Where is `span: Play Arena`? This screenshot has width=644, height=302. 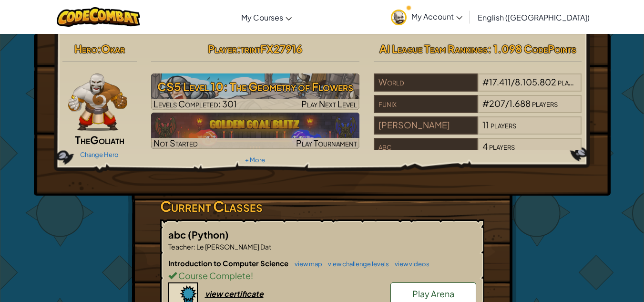 span: Play Arena is located at coordinates (433, 293).